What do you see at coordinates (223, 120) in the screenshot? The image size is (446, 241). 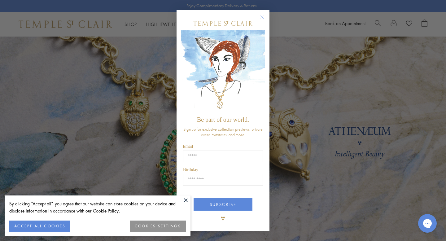 I see `span: Be part of our world.` at bounding box center [223, 120].